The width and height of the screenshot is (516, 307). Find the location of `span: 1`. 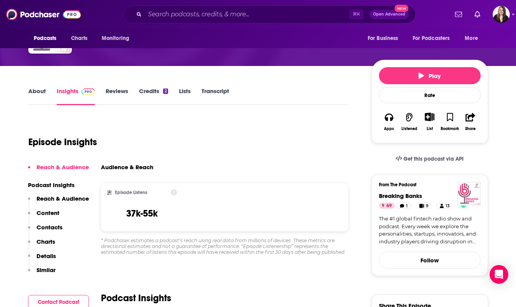

span: 1 is located at coordinates (407, 206).